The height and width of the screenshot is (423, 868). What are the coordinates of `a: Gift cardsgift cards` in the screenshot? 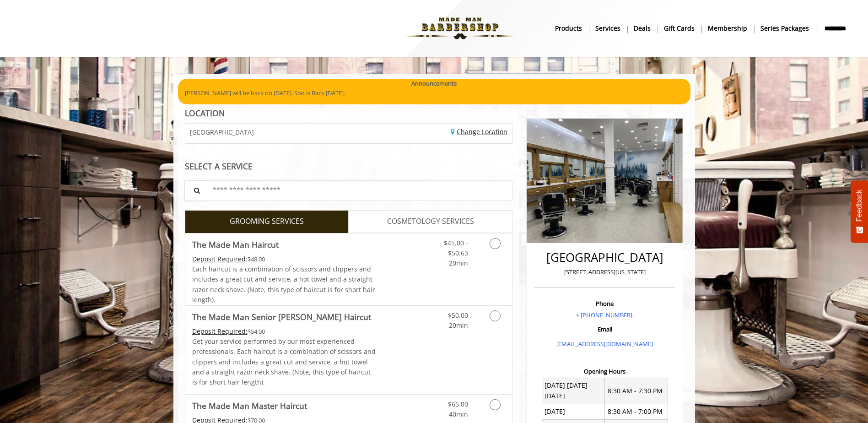 It's located at (679, 28).